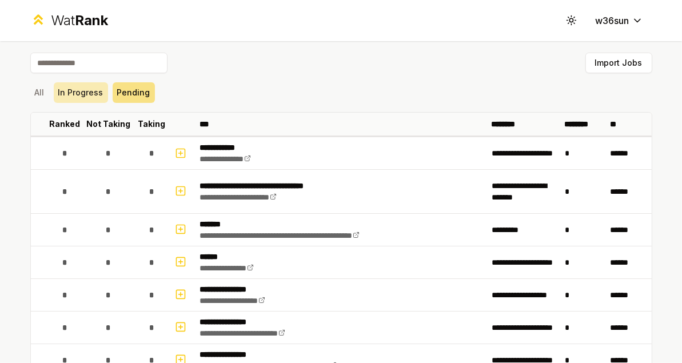 Image resolution: width=682 pixels, height=363 pixels. Describe the element at coordinates (79, 21) in the screenshot. I see `div: Wat` at that location.